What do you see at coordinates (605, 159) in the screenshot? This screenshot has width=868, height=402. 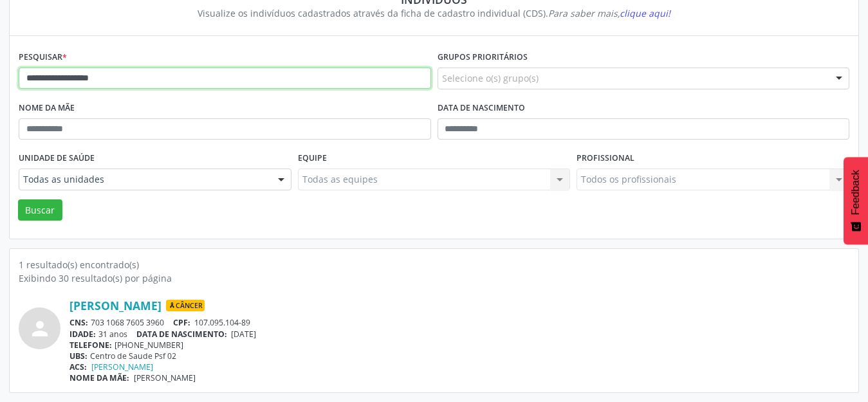 I see `label: Profissional` at bounding box center [605, 159].